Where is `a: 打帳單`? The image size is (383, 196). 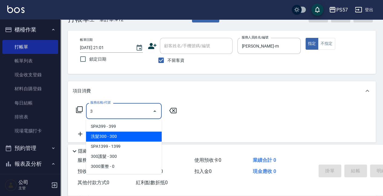 a: 打帳單 is located at coordinates (30, 47).